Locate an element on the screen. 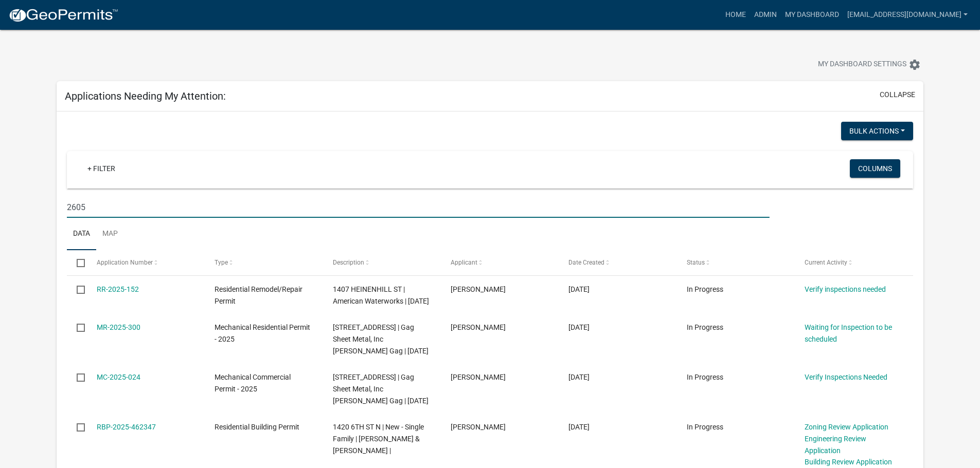 Image resolution: width=980 pixels, height=468 pixels. button: My Dashboard Settingssettings is located at coordinates (869, 64).